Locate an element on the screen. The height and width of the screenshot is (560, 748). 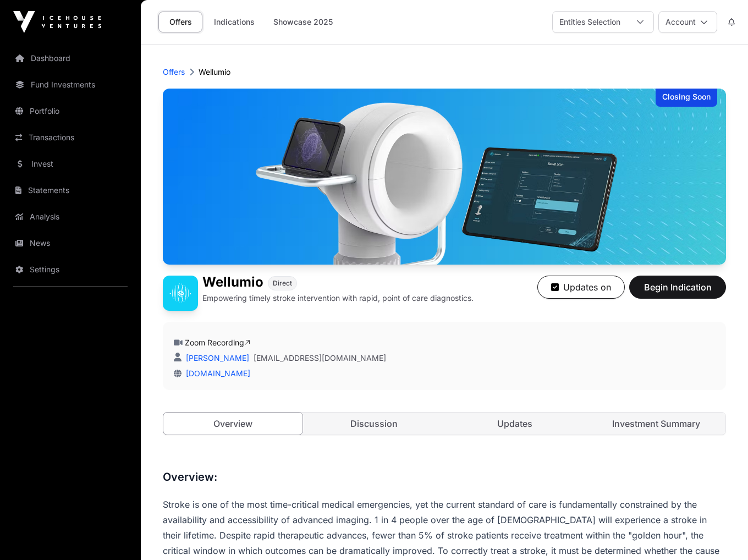
span: Direct is located at coordinates (282, 283).